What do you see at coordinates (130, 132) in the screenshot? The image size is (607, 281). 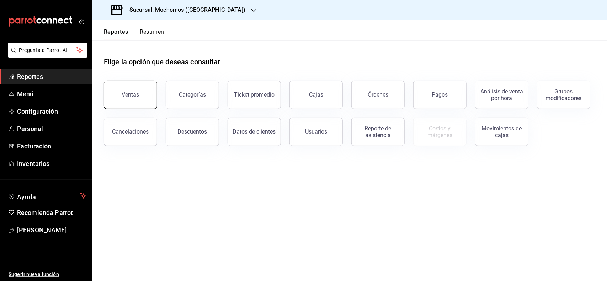 I see `div: Cancelaciones` at bounding box center [130, 132].